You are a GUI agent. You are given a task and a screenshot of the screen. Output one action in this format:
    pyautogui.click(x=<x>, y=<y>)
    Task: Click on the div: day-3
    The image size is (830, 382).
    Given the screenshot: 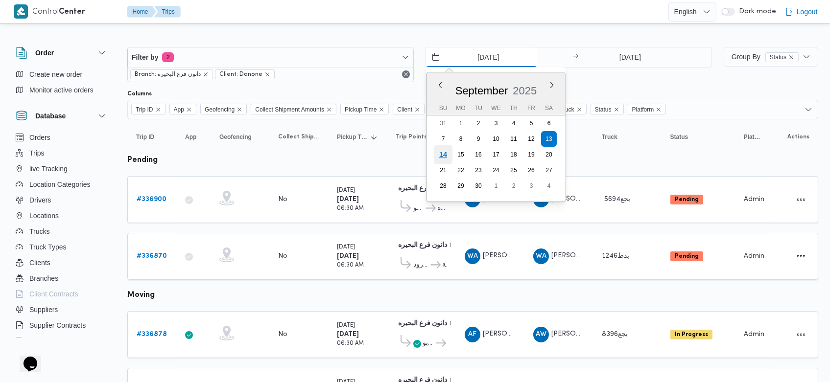 What is the action you would take?
    pyautogui.click(x=531, y=186)
    